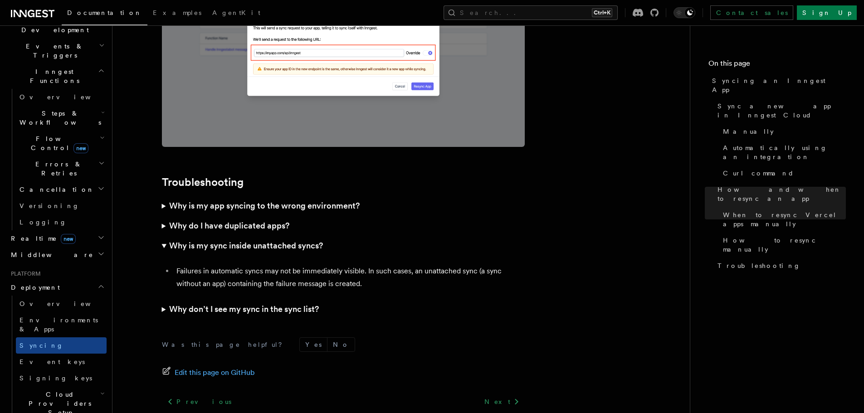 The width and height of the screenshot is (864, 413). I want to click on a: Event keys, so click(61, 362).